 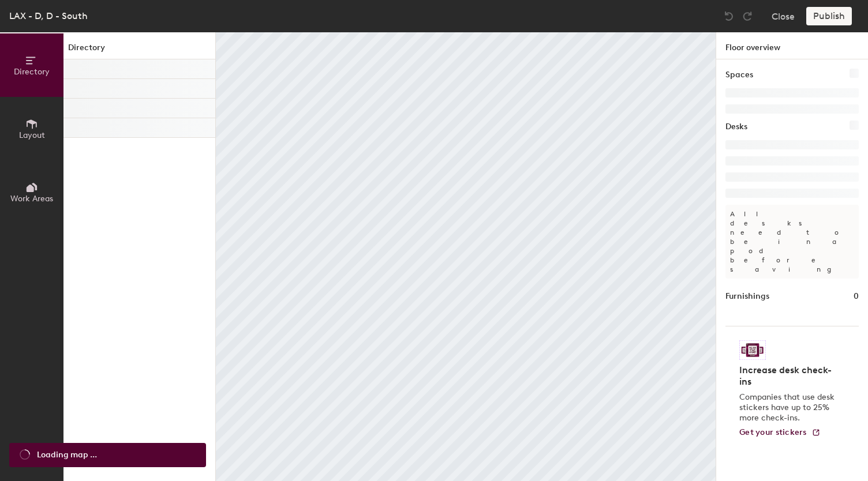 I want to click on span: Layout, so click(x=32, y=135).